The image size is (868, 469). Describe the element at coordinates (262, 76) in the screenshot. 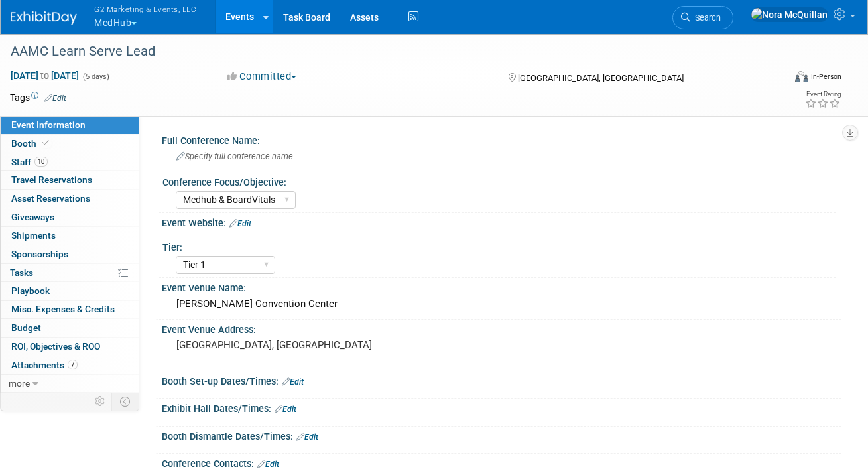

I see `button: Committed` at that location.